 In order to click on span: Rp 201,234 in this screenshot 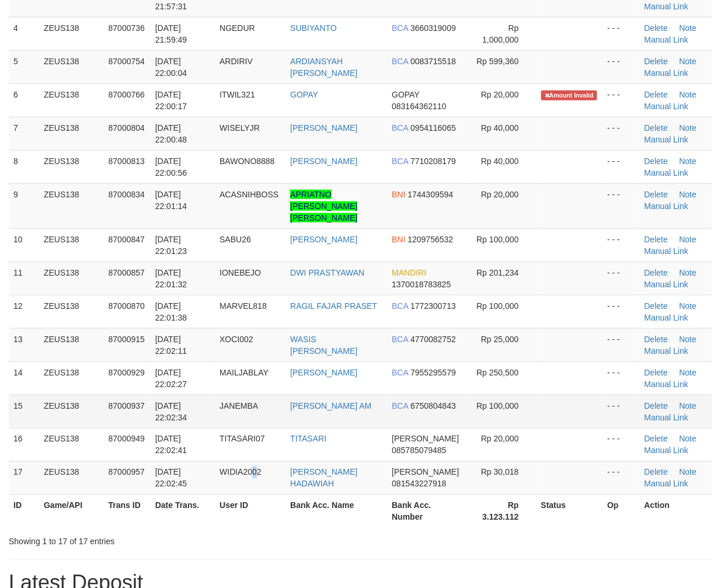, I will do `click(498, 273)`.